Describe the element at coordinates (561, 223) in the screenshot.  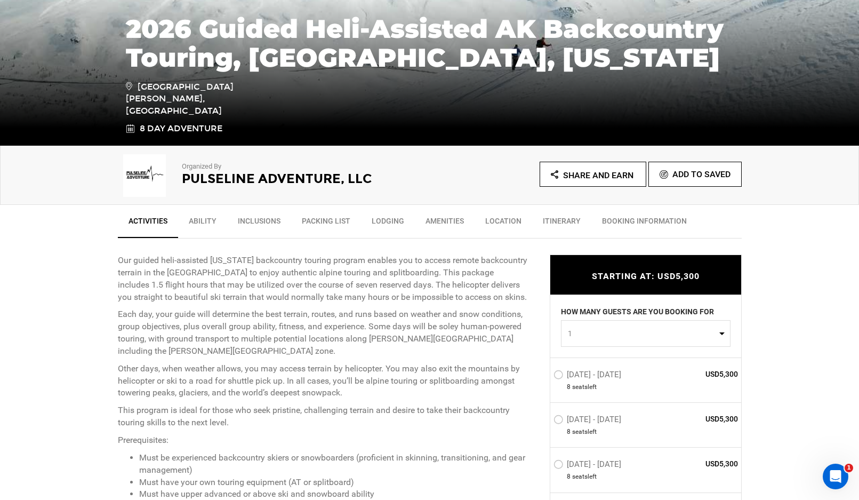
I see `a: Itinerary` at that location.